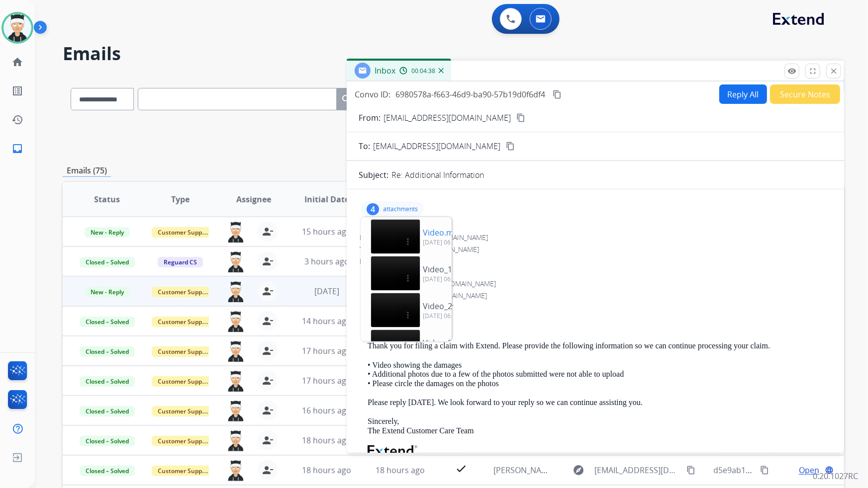 This screenshot has height=488, width=868. What do you see at coordinates (400, 209) in the screenshot?
I see `p: attachments` at bounding box center [400, 209].